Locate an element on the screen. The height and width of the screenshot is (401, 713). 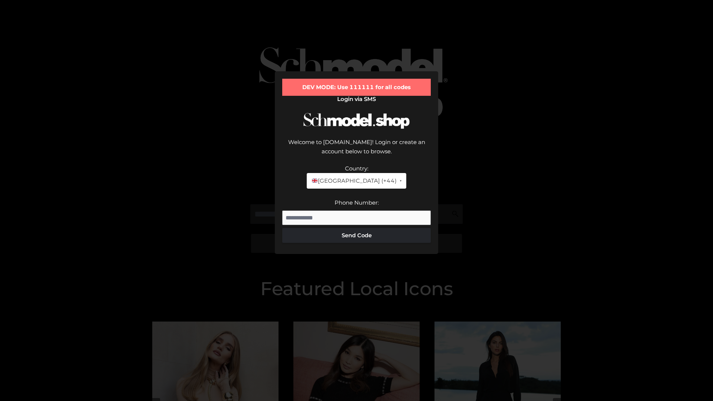
label: Country: is located at coordinates (357, 168).